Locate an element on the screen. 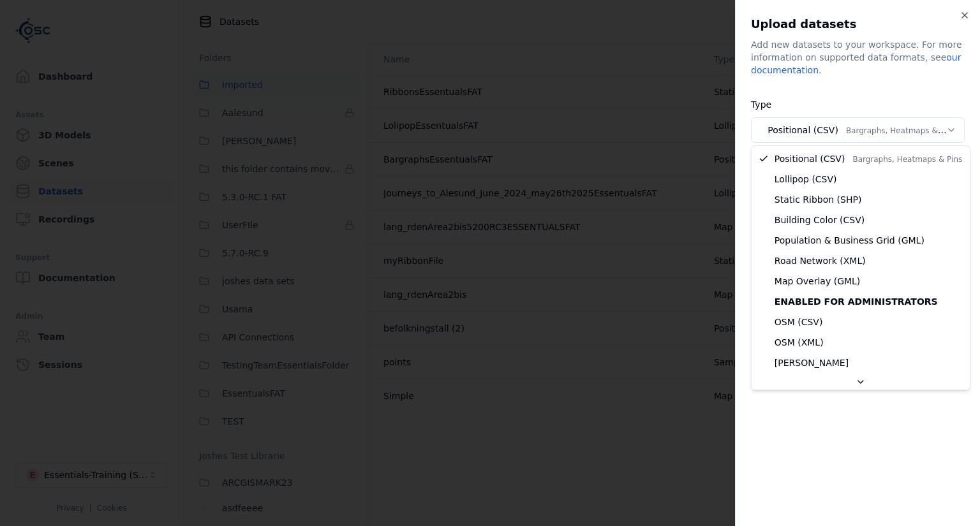 The image size is (980, 526). span: Lollipop (CSV) is located at coordinates (806, 179).